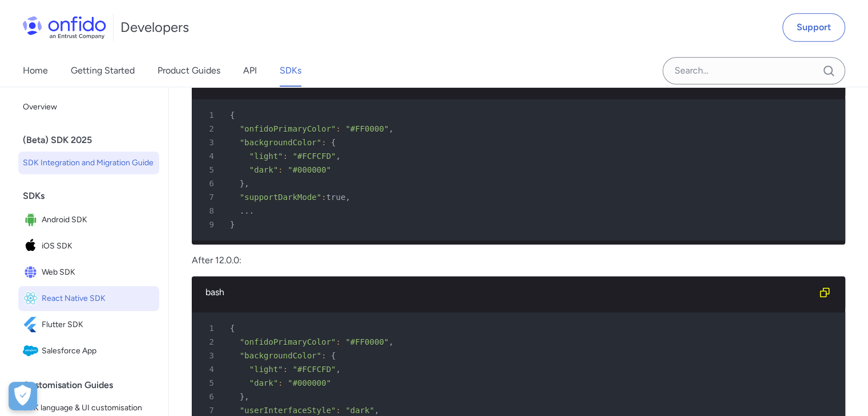 The image size is (868, 416). I want to click on span: 7, so click(209, 197).